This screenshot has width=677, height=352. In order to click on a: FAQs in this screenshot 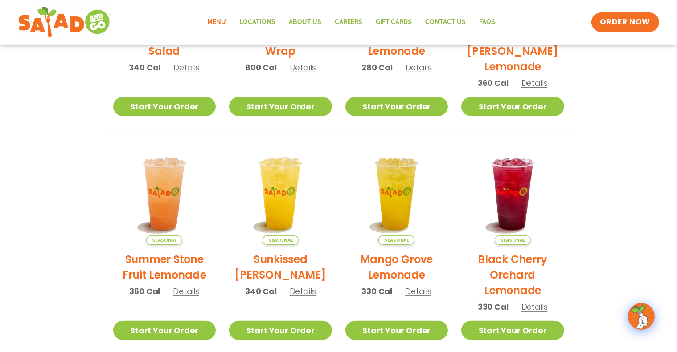, I will do `click(487, 22)`.